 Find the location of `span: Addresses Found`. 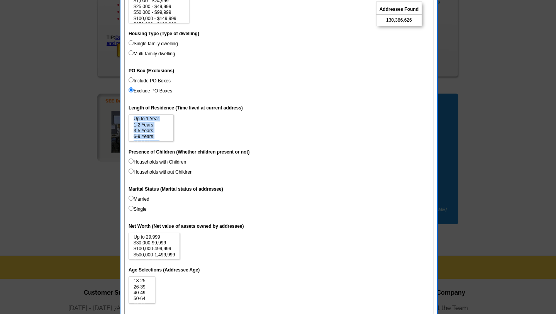

span: Addresses Found is located at coordinates (399, 9).